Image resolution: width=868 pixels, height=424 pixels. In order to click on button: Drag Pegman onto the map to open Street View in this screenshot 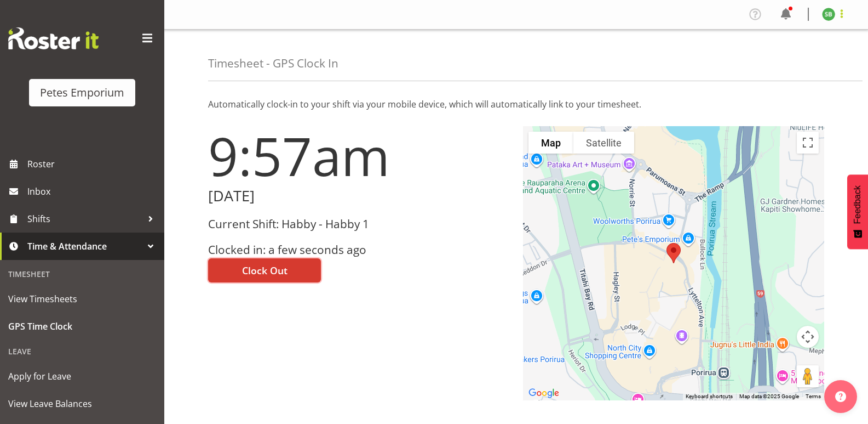, I will do `click(808, 376)`.